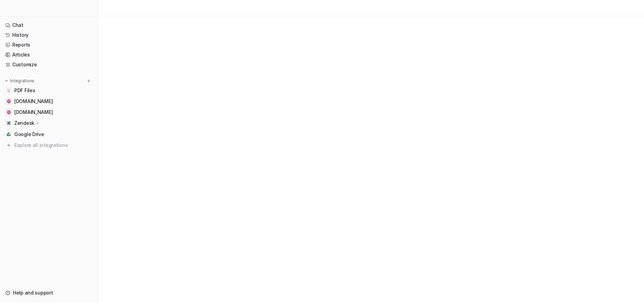 The height and width of the screenshot is (303, 644). What do you see at coordinates (48, 65) in the screenshot?
I see `a: Customize` at bounding box center [48, 65].